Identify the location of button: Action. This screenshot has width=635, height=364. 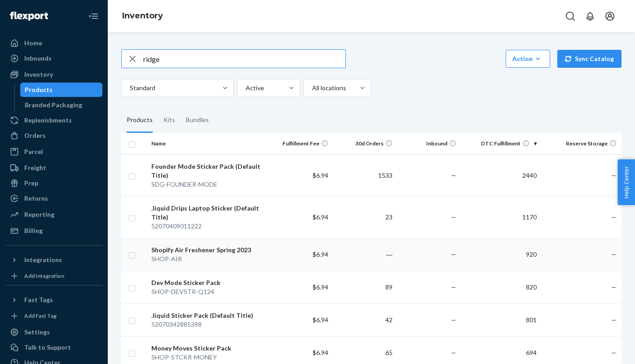
(528, 59).